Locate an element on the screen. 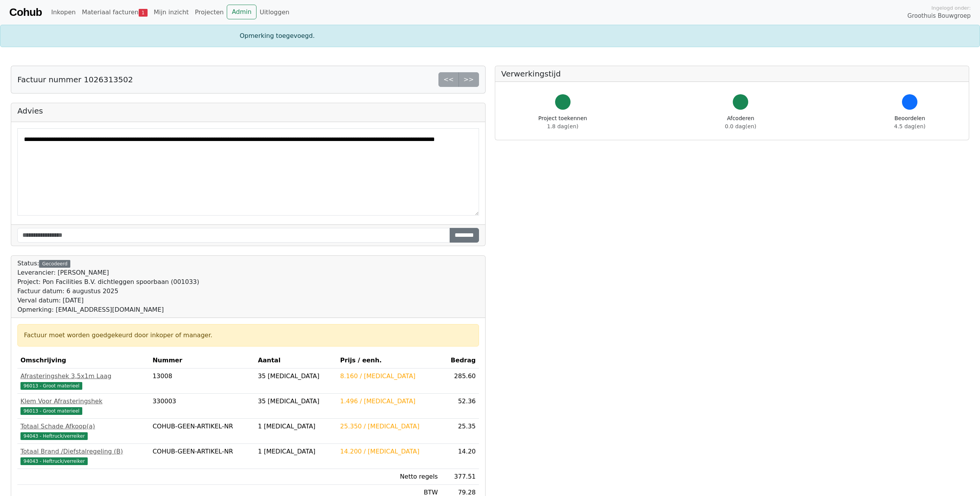 The height and width of the screenshot is (496, 980). td: 285.60 is located at coordinates (460, 380).